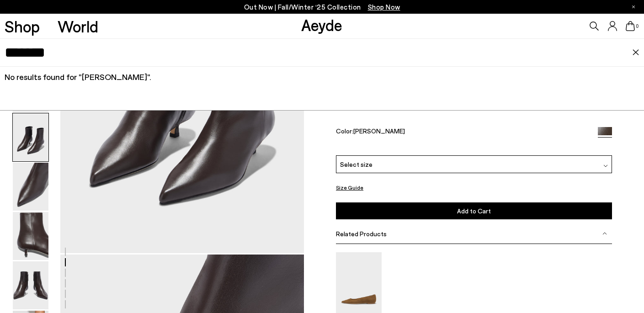  Describe the element at coordinates (22, 26) in the screenshot. I see `a: Shop` at that location.